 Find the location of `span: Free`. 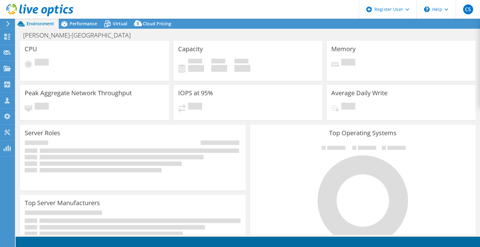

span: Free is located at coordinates (218, 62).